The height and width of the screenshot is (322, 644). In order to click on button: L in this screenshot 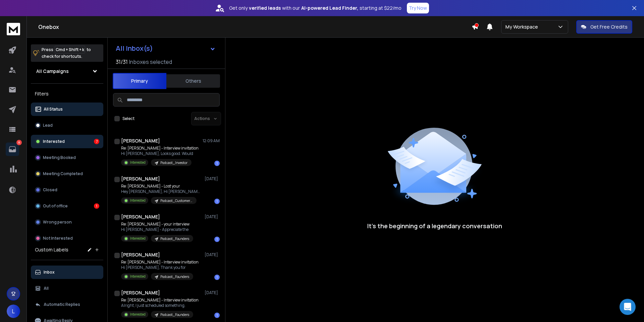, I will do `click(13, 311)`.